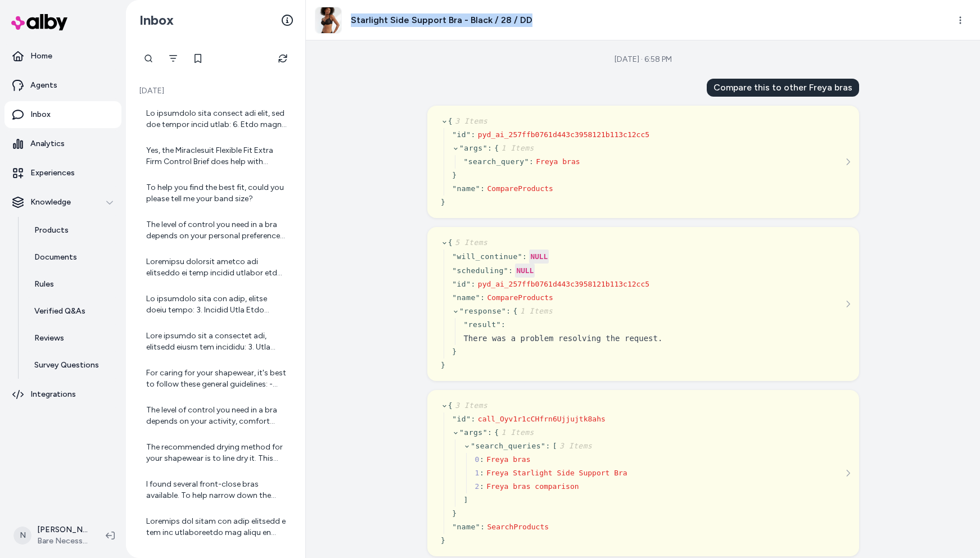 This screenshot has width=980, height=558. Describe the element at coordinates (215, 379) in the screenshot. I see `a: For caring for your shapewear, it's best to follow these general guidelines: - Hand wash your sha...` at that location.